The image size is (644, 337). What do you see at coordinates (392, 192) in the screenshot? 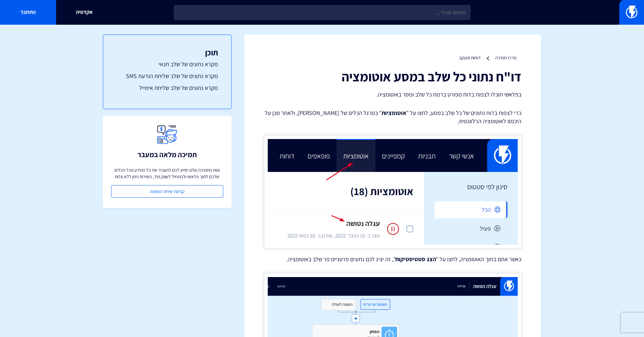
I see `img: חסר מאפיין alt לתמונה הזו; שם הקובץ הוא image-138.png` at bounding box center [392, 192].